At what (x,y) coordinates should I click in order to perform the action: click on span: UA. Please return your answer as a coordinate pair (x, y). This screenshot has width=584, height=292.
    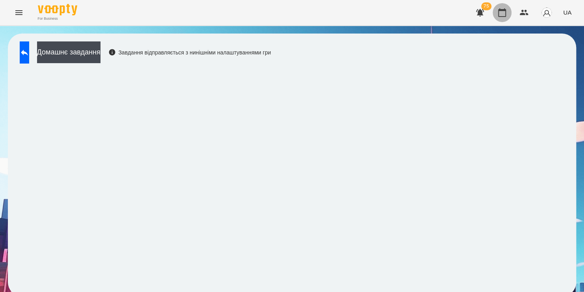
    Looking at the image, I should click on (567, 12).